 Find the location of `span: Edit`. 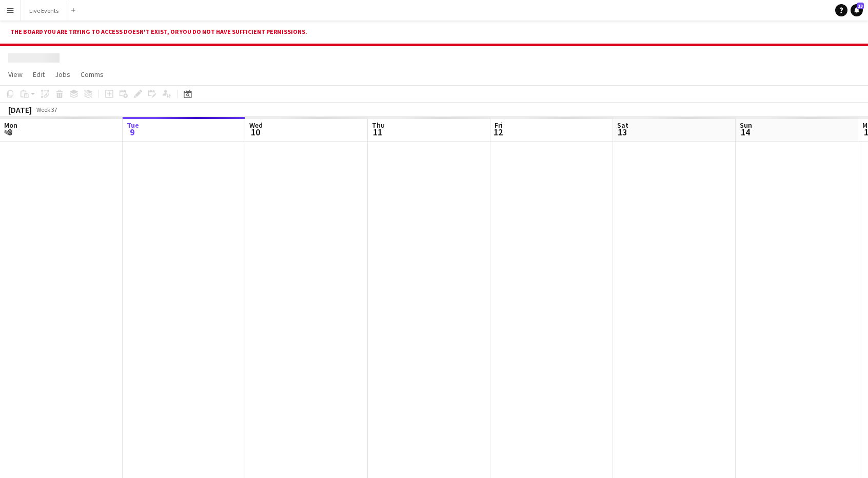

span: Edit is located at coordinates (39, 74).